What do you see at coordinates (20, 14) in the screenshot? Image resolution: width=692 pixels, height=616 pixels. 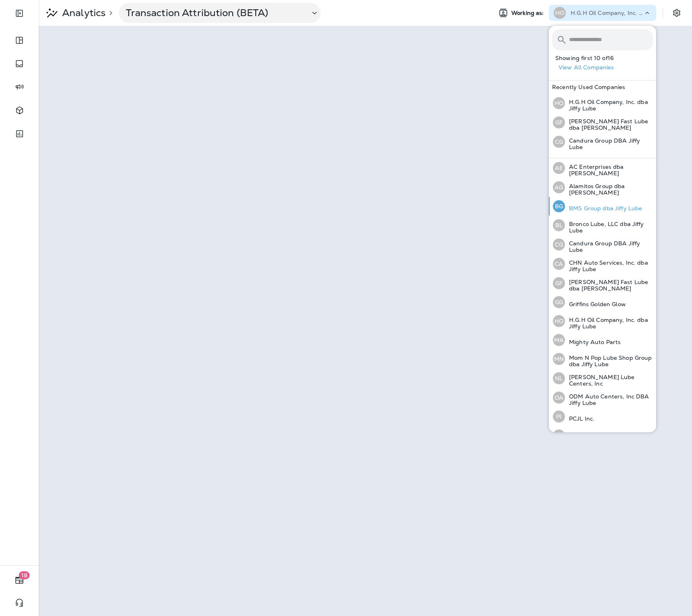 I see `button: Expand Sidebar` at bounding box center [20, 14].